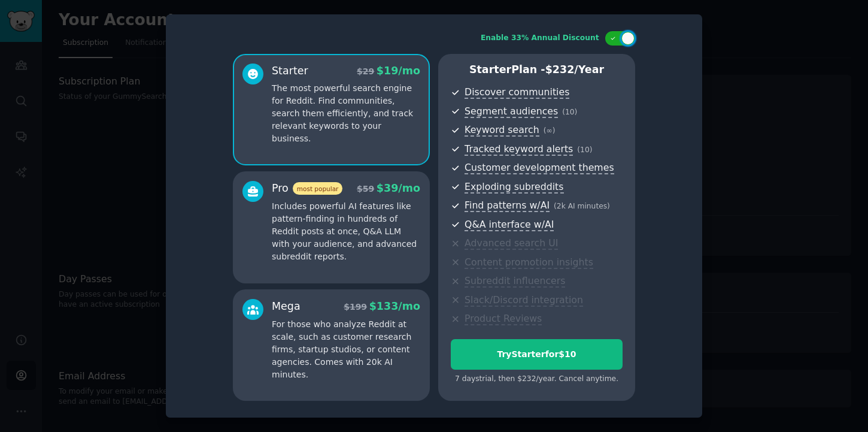  Describe the element at coordinates (365, 189) in the screenshot. I see `span: $ 59` at that location.